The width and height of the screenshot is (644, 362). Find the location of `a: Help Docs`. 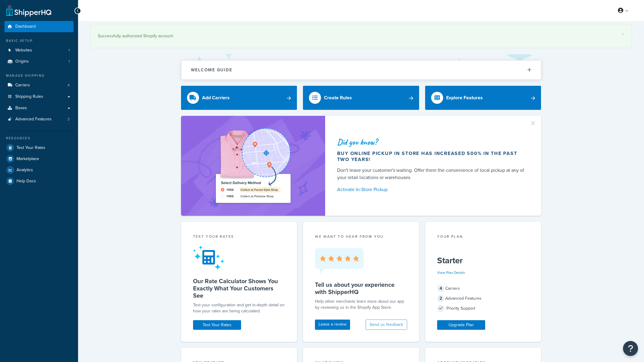

a: Help Docs is located at coordinates (39, 181).